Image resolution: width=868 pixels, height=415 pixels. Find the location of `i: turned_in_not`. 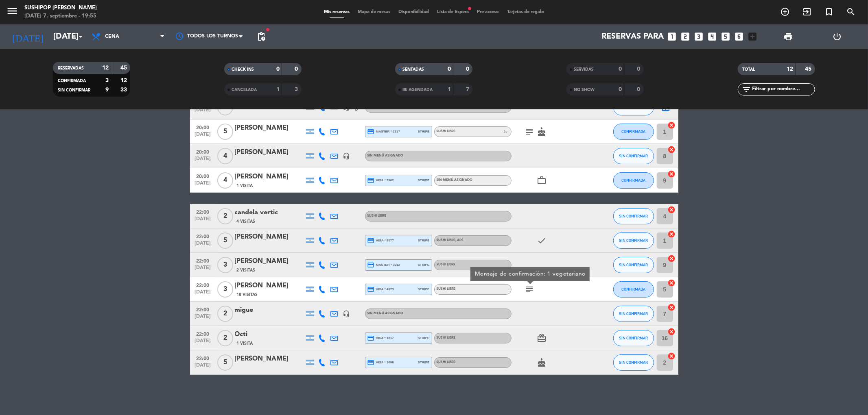

i: turned_in_not is located at coordinates (829, 12).